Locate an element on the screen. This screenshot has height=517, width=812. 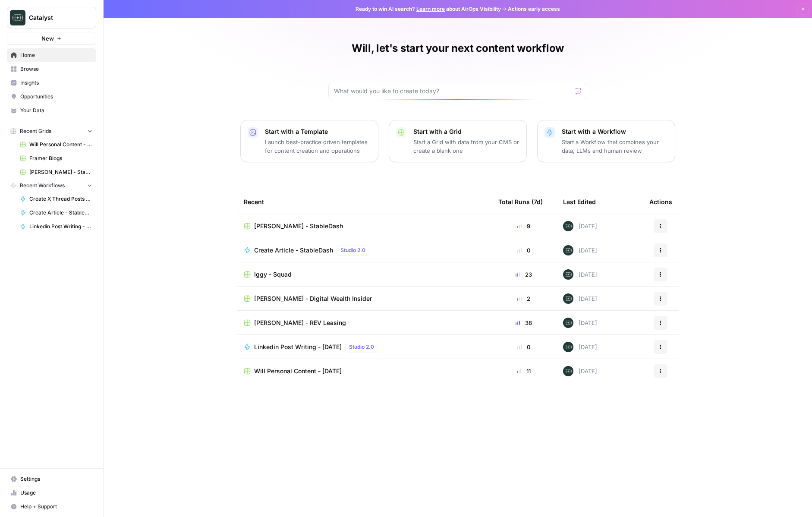
span: Browse is located at coordinates (56, 69).